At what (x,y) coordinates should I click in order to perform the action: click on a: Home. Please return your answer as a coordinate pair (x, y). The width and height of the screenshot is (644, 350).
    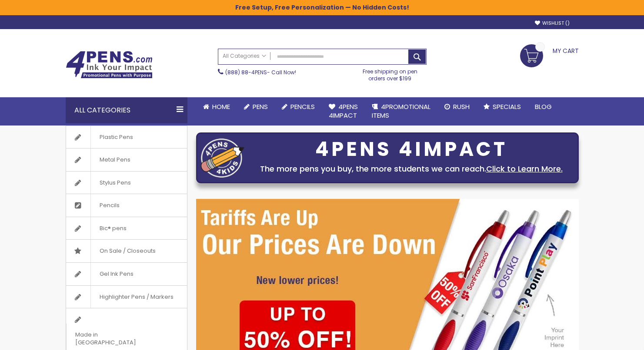
    Looking at the image, I should click on (216, 107).